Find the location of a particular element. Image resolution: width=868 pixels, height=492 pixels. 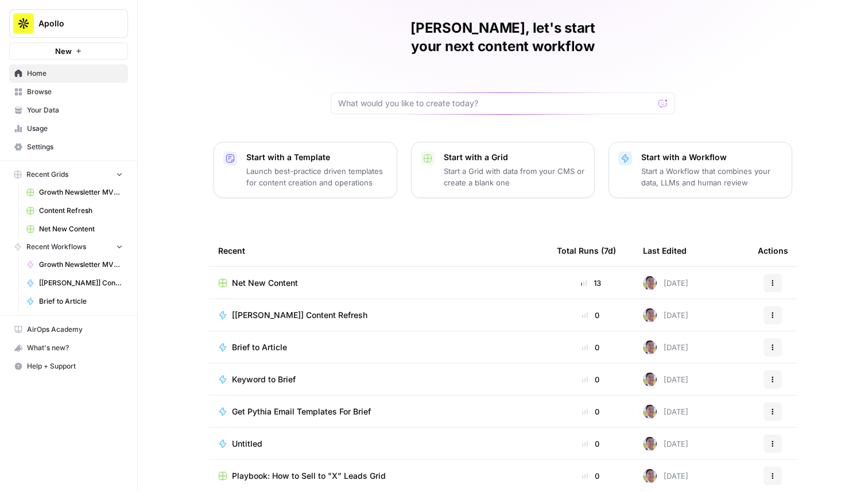

a: Browse is located at coordinates (68, 92).